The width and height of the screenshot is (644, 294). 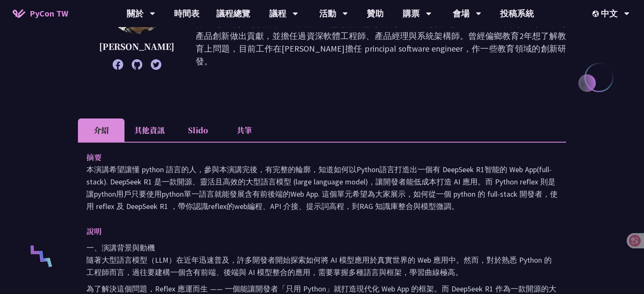 I want to click on img: Locale Icon, so click(x=596, y=14).